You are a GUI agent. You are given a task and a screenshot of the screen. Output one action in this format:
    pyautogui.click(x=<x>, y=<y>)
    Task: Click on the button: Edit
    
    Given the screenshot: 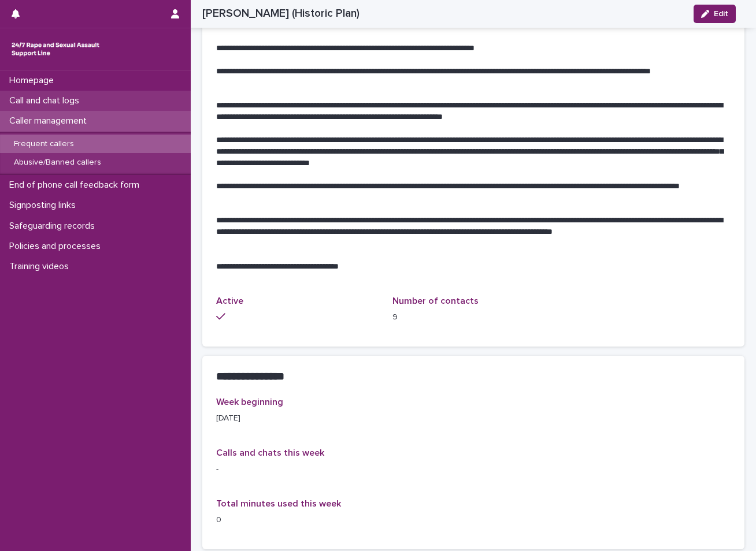 What is the action you would take?
    pyautogui.click(x=714, y=14)
    